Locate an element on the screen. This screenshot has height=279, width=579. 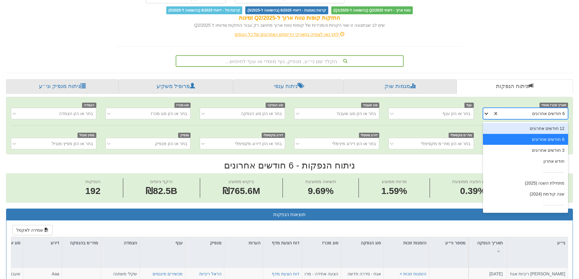
div: מספר ני״ע is located at coordinates (448, 243).